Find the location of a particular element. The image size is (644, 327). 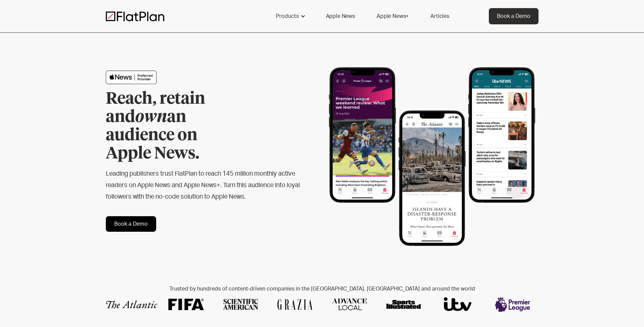

div: Book a Demo is located at coordinates (513, 16).